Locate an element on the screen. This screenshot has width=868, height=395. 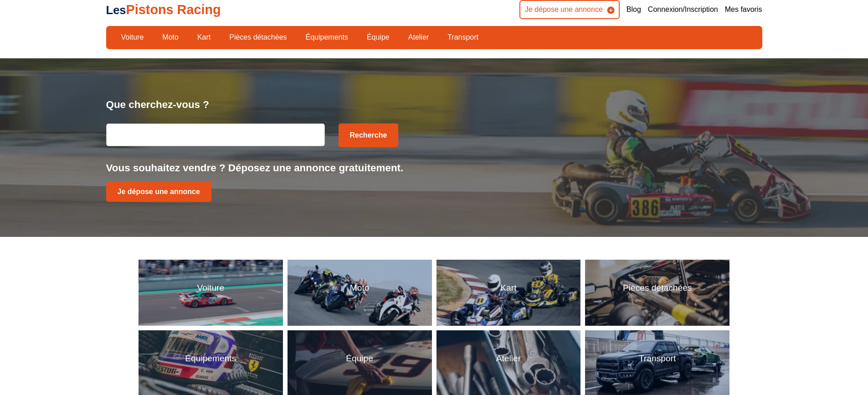
a: Équipements is located at coordinates (327, 37).